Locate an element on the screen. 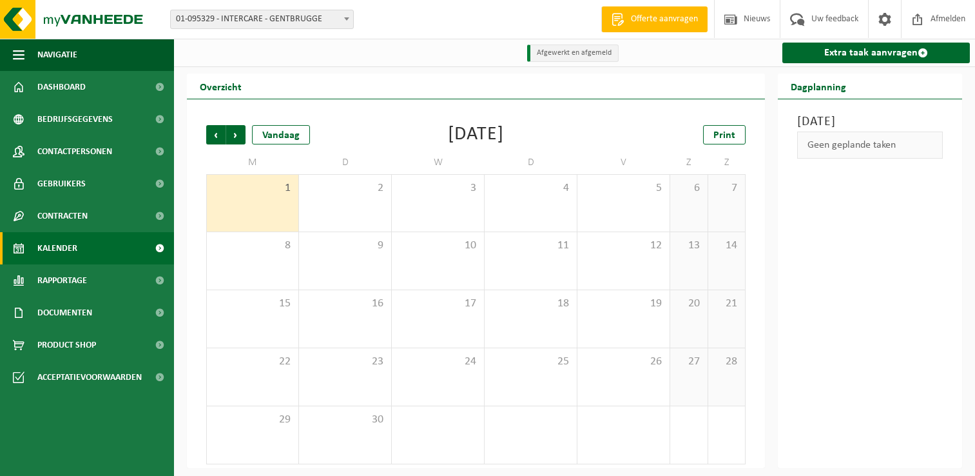 This screenshot has height=476, width=975. span: 16 is located at coordinates (345, 304).